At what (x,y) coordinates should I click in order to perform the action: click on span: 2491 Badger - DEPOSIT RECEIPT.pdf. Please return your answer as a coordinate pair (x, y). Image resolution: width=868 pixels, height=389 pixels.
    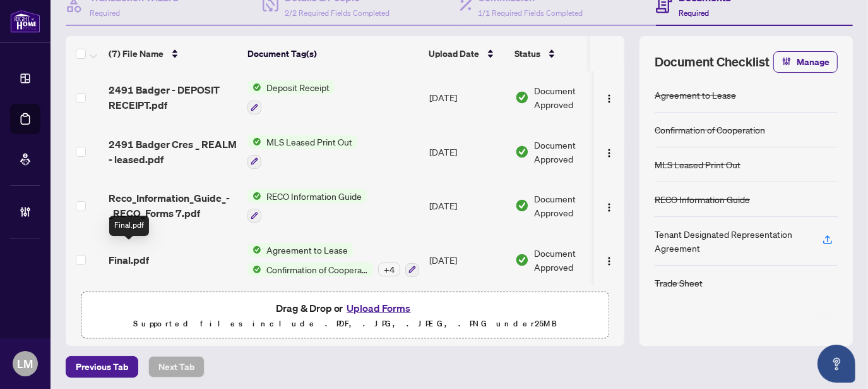
    Looking at the image, I should click on (173, 97).